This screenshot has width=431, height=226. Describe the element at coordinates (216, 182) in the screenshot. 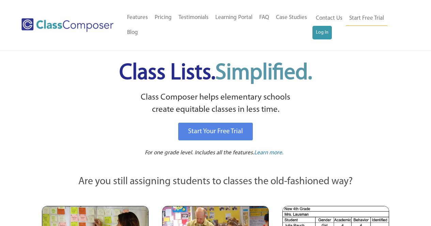

I see `p: Are you still assigning students to classes the old-fashioned way?` at that location.